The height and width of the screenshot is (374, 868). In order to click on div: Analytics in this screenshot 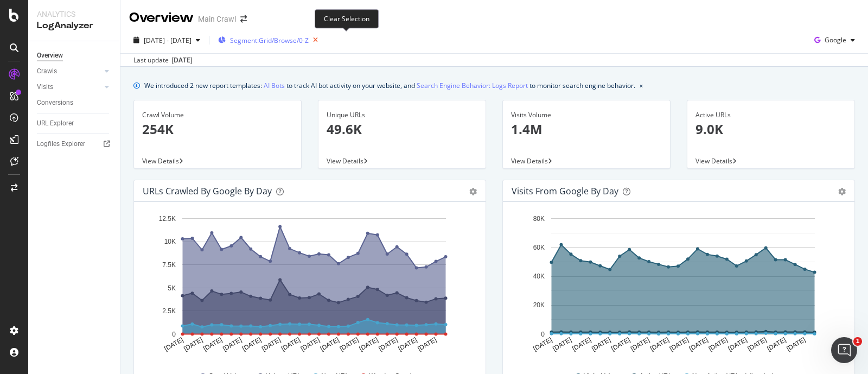, I will do `click(74, 14)`.